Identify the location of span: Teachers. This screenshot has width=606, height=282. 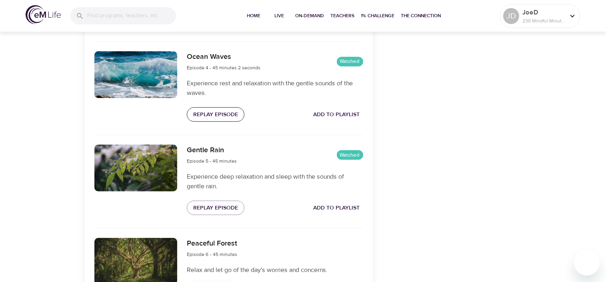
(343, 16).